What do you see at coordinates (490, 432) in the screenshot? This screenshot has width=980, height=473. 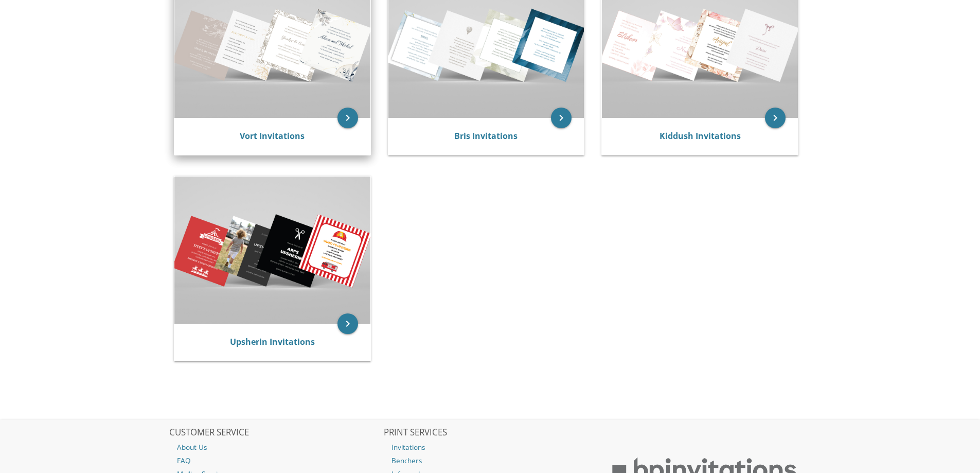 I see `h2: PRINT SERVICES` at bounding box center [490, 432].